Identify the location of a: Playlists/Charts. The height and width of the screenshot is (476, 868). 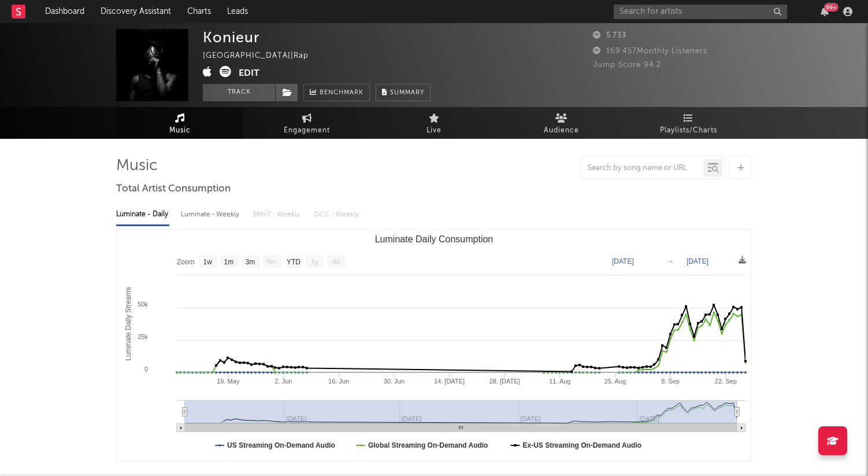
(689, 123).